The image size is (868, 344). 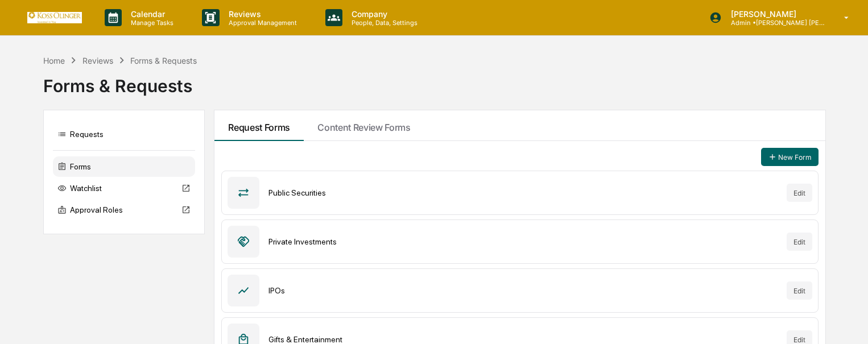 I want to click on button: Content Review Forms, so click(x=364, y=126).